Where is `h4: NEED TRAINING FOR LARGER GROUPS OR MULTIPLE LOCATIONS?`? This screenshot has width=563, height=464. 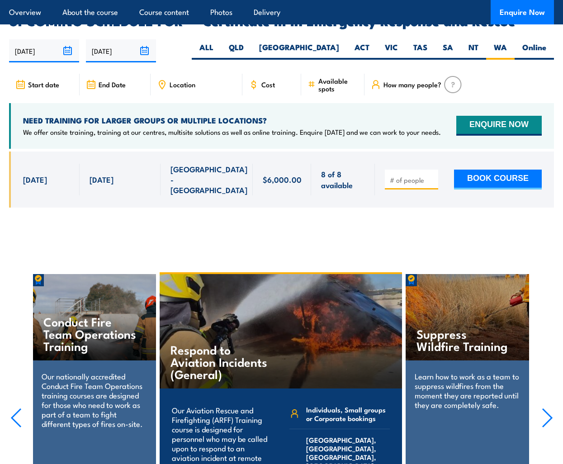
h4: NEED TRAINING FOR LARGER GROUPS OR MULTIPLE LOCATIONS? is located at coordinates (232, 120).